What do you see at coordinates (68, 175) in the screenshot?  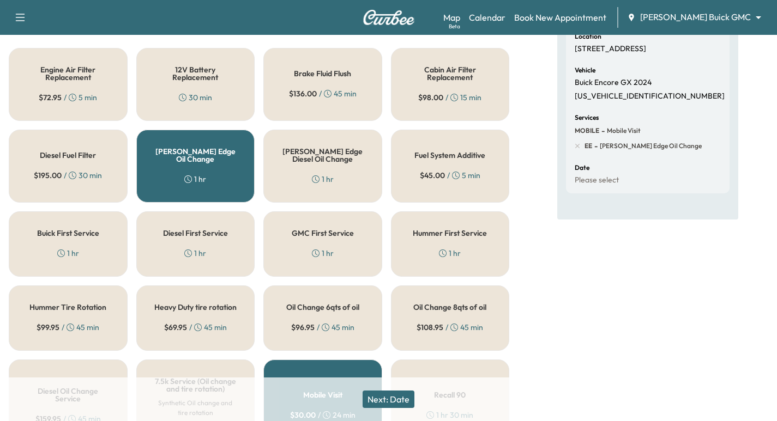 I see `div: / 30 min` at bounding box center [68, 175].